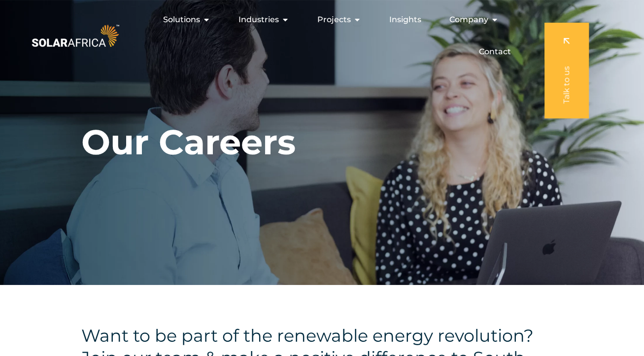 This screenshot has width=644, height=356. I want to click on a: Contact, so click(495, 52).